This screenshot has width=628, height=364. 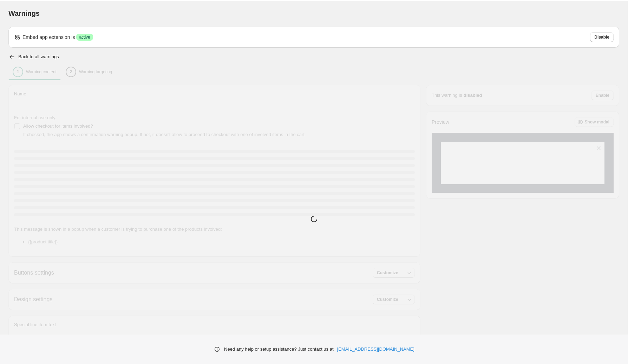 I want to click on span: Warnings, so click(x=24, y=13).